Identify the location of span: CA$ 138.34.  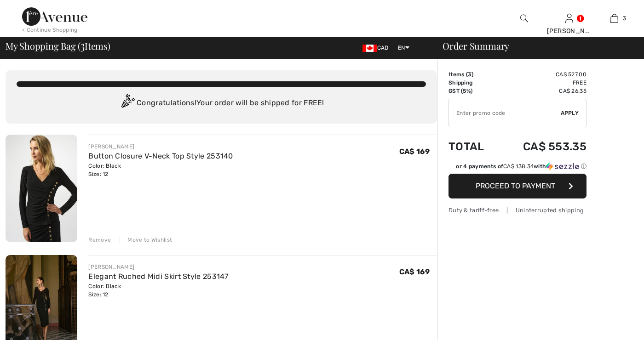
(518, 166).